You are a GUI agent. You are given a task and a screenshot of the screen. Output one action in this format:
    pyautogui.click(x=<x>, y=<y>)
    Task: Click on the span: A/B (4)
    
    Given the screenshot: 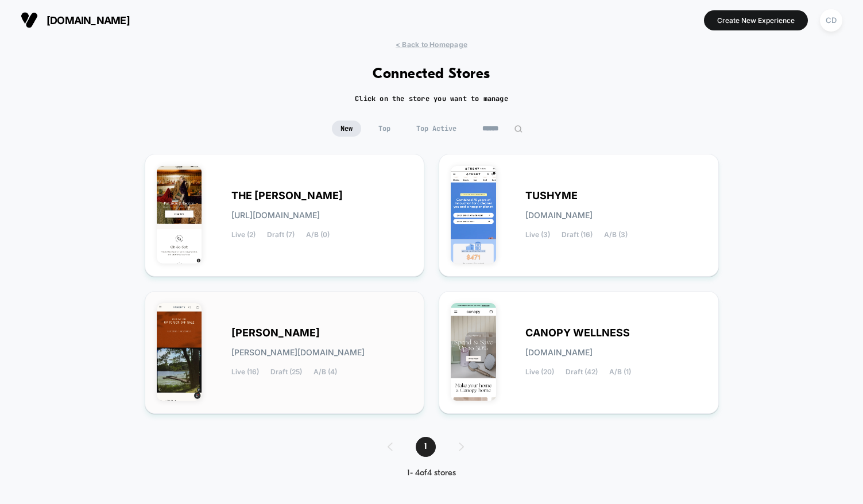 What is the action you would take?
    pyautogui.click(x=325, y=372)
    